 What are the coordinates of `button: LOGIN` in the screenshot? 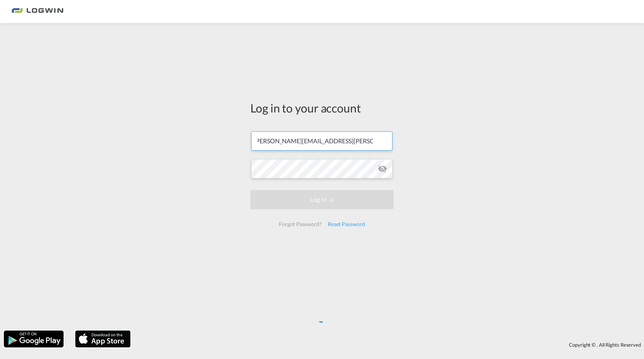 It's located at (322, 199).